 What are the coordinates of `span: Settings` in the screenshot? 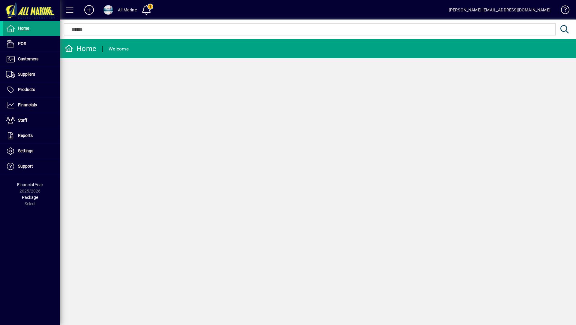 It's located at (26, 151).